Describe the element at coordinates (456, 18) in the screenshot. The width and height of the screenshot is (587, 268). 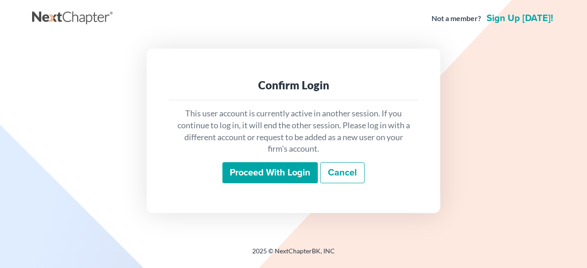
I see `strong: Not a member?` at that location.